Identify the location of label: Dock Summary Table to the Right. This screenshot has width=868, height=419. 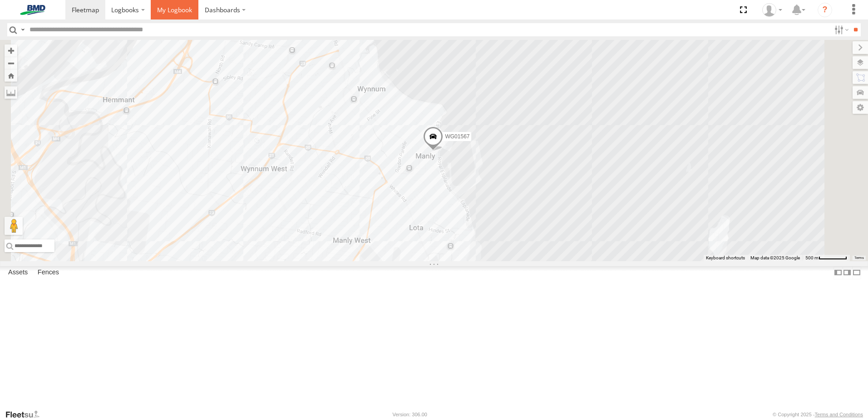
(847, 273).